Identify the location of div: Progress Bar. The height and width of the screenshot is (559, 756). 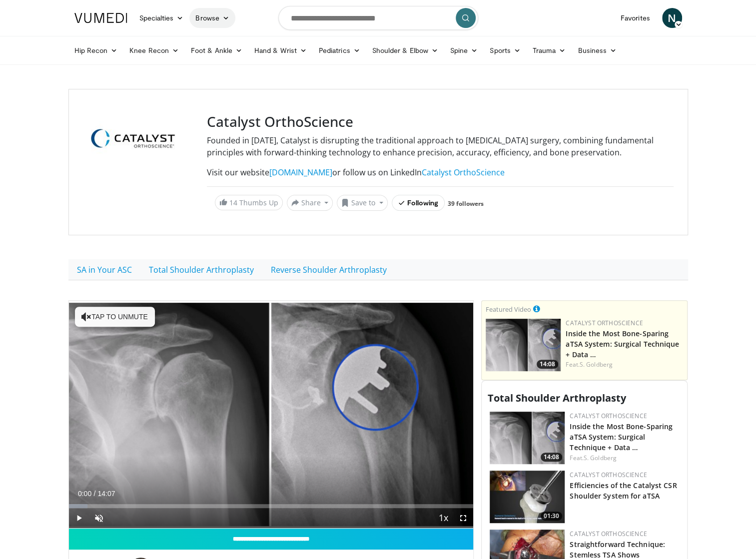
(271, 506).